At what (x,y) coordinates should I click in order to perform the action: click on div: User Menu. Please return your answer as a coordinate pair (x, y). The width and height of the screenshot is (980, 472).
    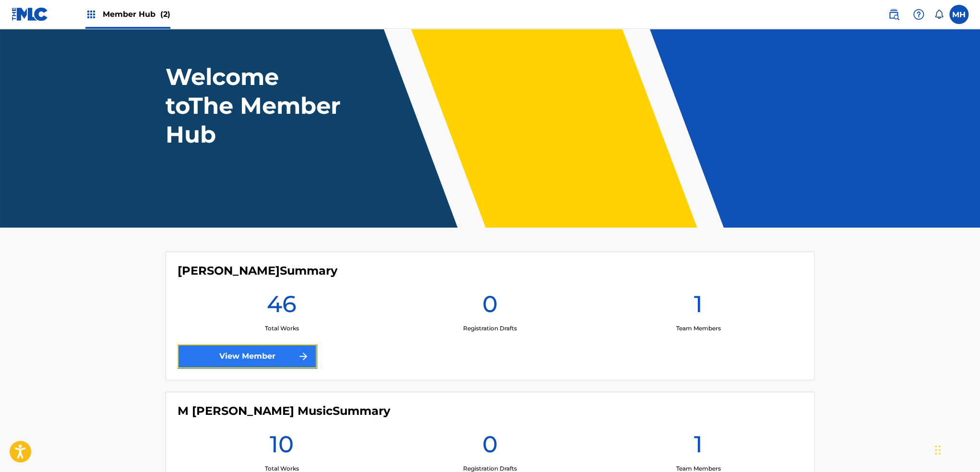
    Looking at the image, I should click on (959, 15).